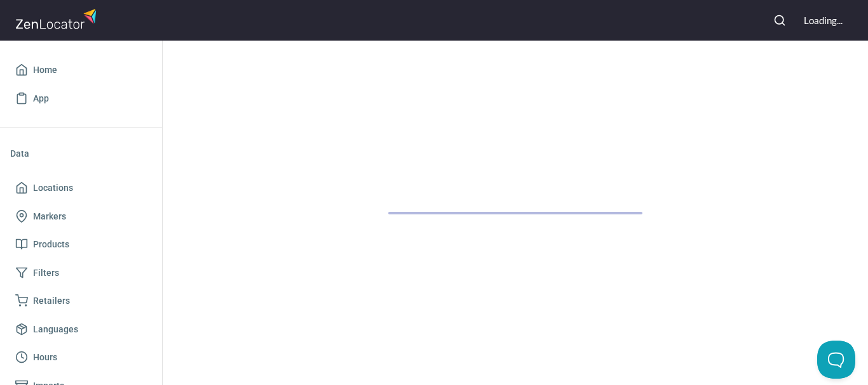  What do you see at coordinates (81, 273) in the screenshot?
I see `a: Filters` at bounding box center [81, 273].